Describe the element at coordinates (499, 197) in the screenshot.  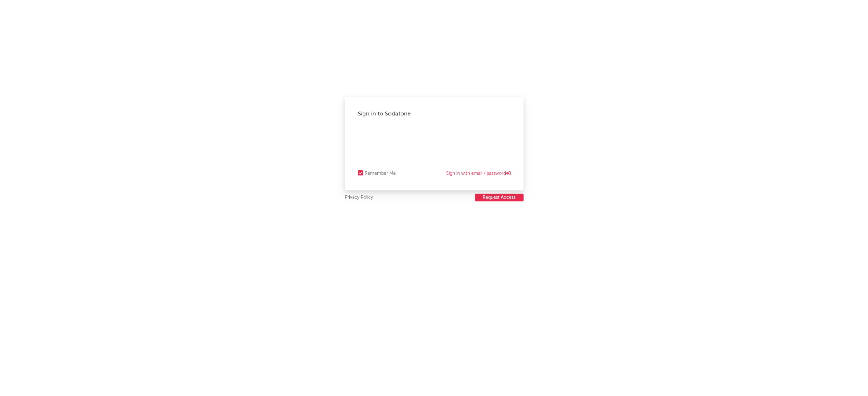
I see `a: Request Access` at that location.